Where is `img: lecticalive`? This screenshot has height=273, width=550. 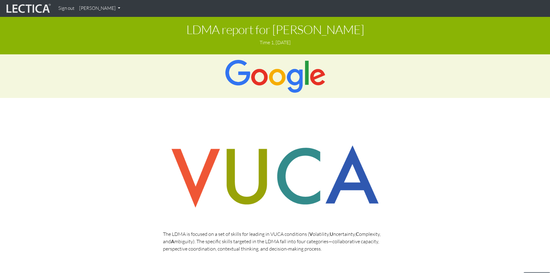
img: lecticalive is located at coordinates (28, 9).